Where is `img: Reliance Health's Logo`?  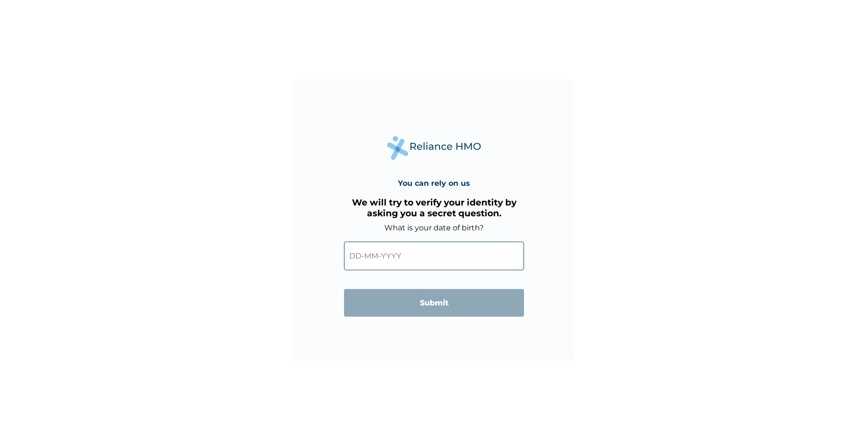 img: Reliance Health's Logo is located at coordinates (434, 148).